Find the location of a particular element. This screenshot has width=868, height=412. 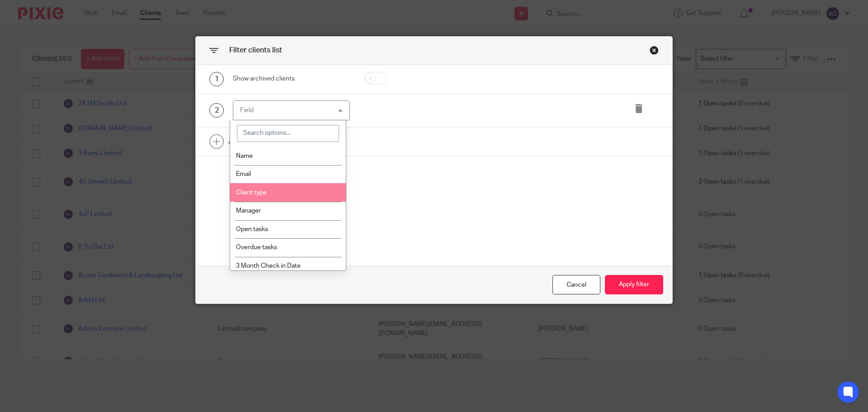

span: Open tasks is located at coordinates (252, 229).